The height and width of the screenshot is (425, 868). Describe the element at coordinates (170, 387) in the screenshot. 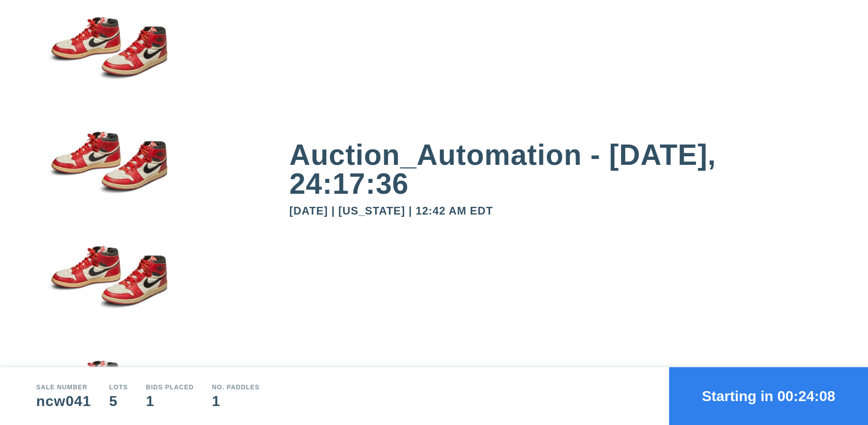

I see `div: Bids Placed` at that location.